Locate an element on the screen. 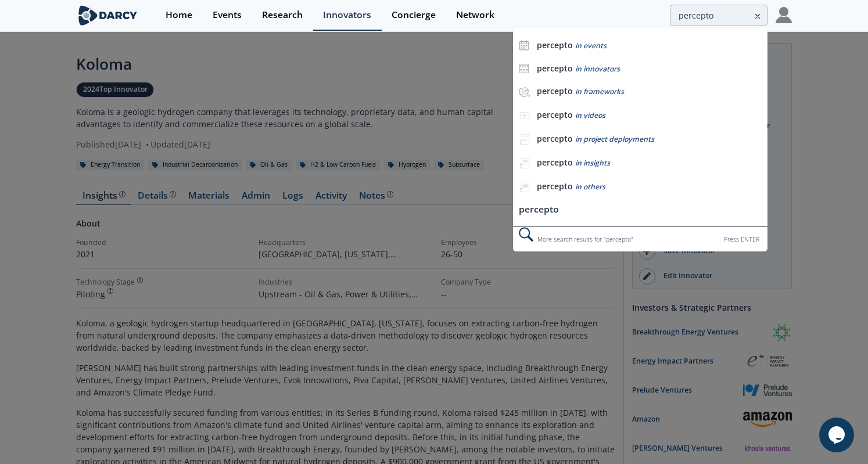 The image size is (868, 464). div: Innovators is located at coordinates (347, 15).